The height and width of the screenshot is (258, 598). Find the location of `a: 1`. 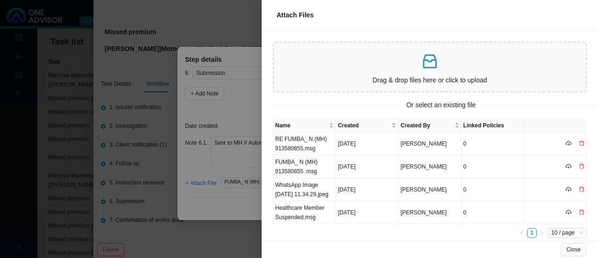

a: 1 is located at coordinates (532, 232).